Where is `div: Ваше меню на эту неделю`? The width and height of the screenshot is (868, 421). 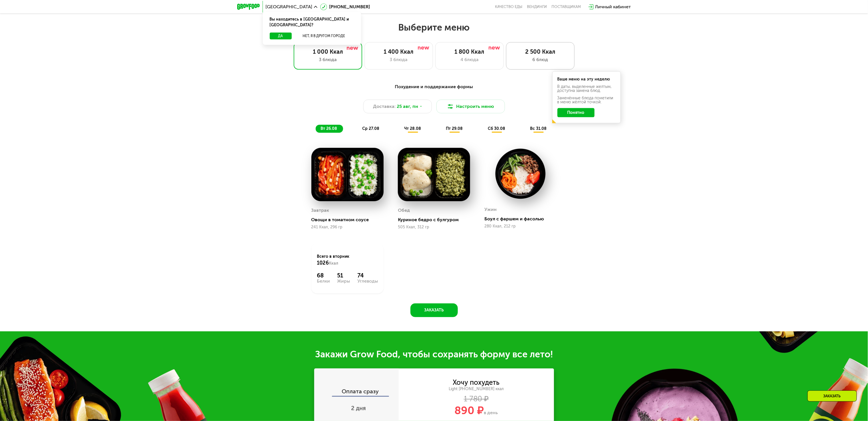 div: Ваше меню на эту неделю is located at coordinates (586, 79).